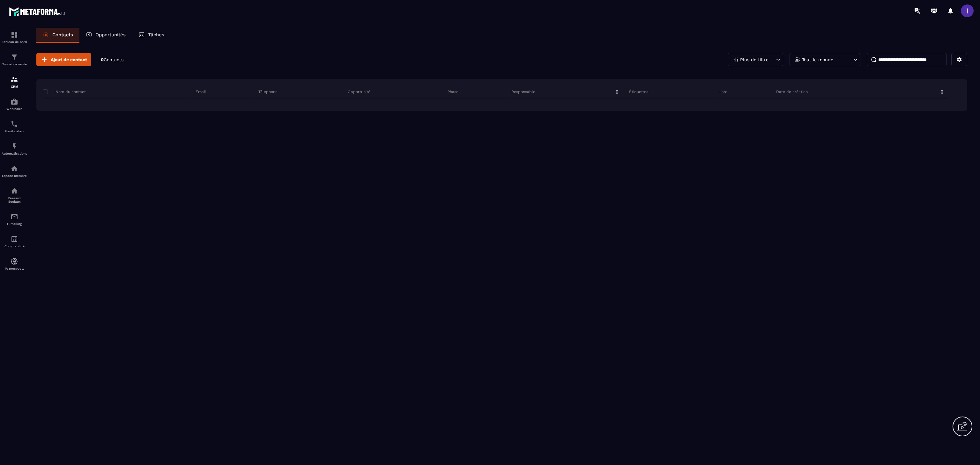 This screenshot has width=980, height=465. I want to click on img: social-network, so click(14, 191).